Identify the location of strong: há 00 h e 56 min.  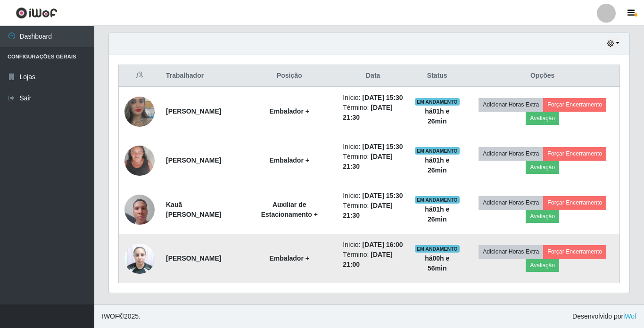
(437, 263).